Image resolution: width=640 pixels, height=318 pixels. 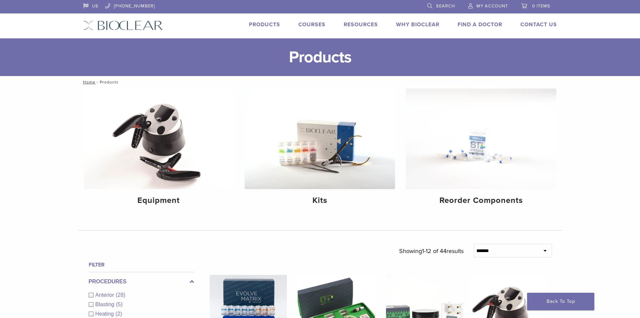 What do you see at coordinates (561, 301) in the screenshot?
I see `a: Back To Top` at bounding box center [561, 301].